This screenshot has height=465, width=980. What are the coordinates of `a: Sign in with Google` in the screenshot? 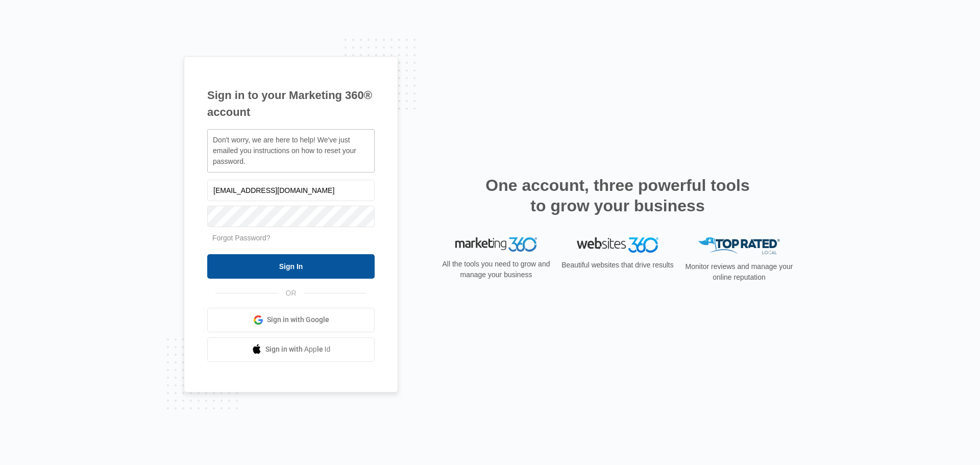 It's located at (291, 320).